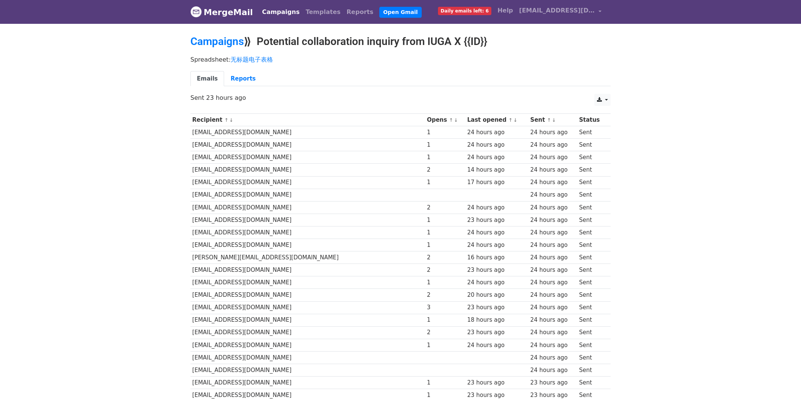 The height and width of the screenshot is (400, 801). I want to click on div: 16 hours ago, so click(497, 258).